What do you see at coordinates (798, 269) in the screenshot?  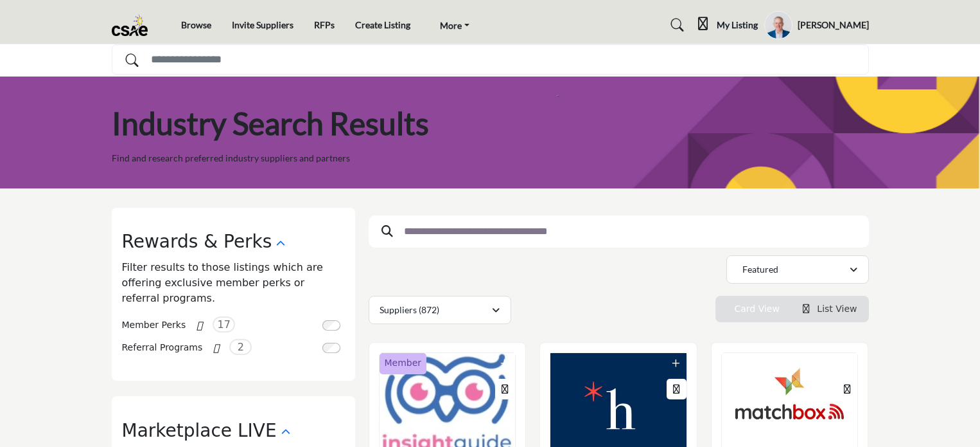 I see `button: Featured` at bounding box center [798, 269].